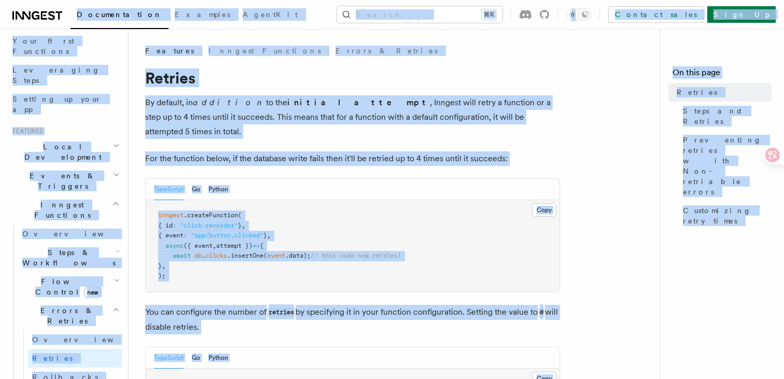  I want to click on span: Steps and Retries, so click(727, 116).